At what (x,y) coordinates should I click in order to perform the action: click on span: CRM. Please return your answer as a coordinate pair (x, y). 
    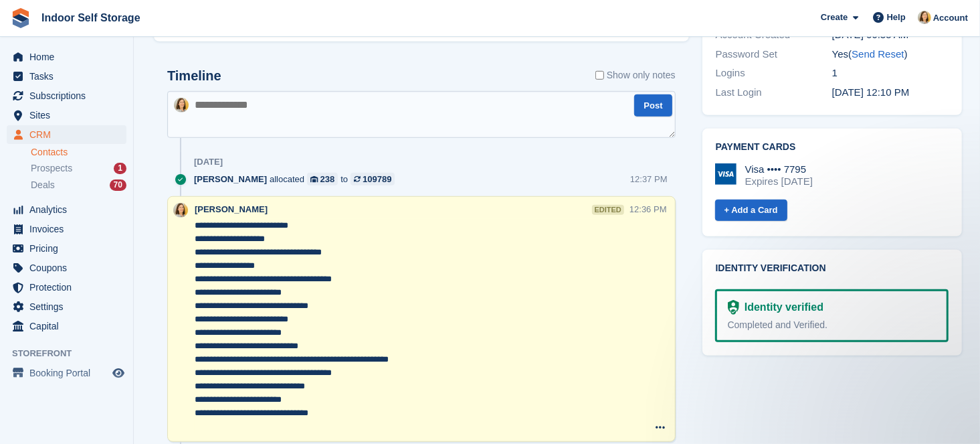
    Looking at the image, I should click on (70, 134).